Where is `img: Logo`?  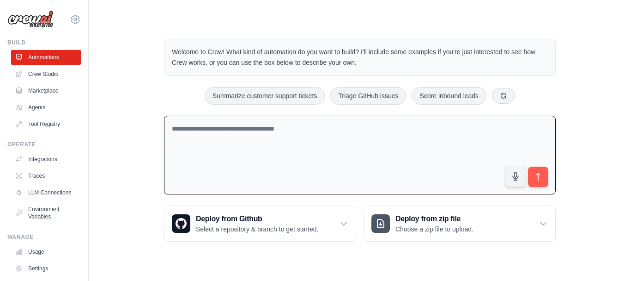
img: Logo is located at coordinates (31, 19).